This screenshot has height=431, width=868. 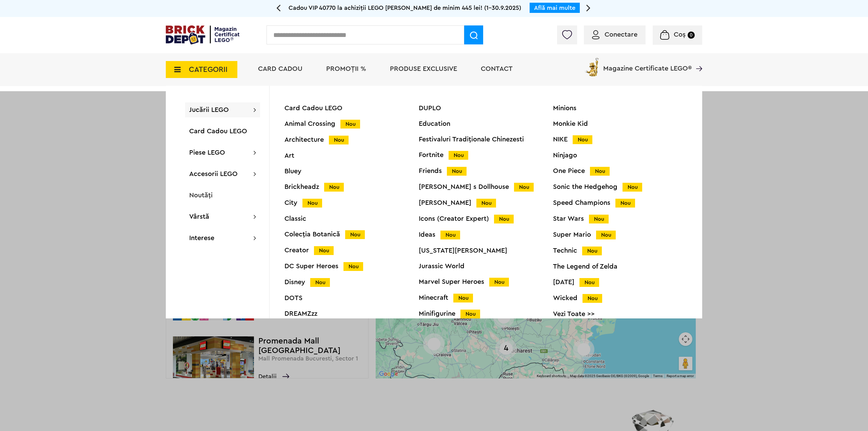 What do you see at coordinates (346, 69) in the screenshot?
I see `a: PROMOȚII %` at bounding box center [346, 69].